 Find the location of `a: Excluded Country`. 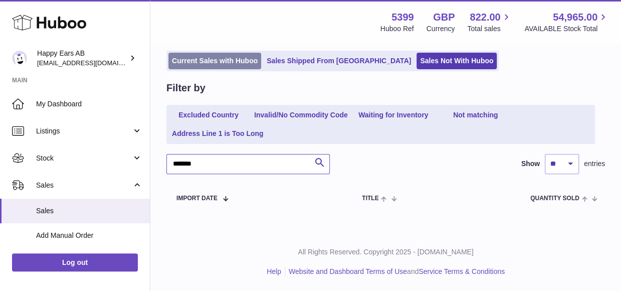

a: Excluded Country is located at coordinates (208, 115).